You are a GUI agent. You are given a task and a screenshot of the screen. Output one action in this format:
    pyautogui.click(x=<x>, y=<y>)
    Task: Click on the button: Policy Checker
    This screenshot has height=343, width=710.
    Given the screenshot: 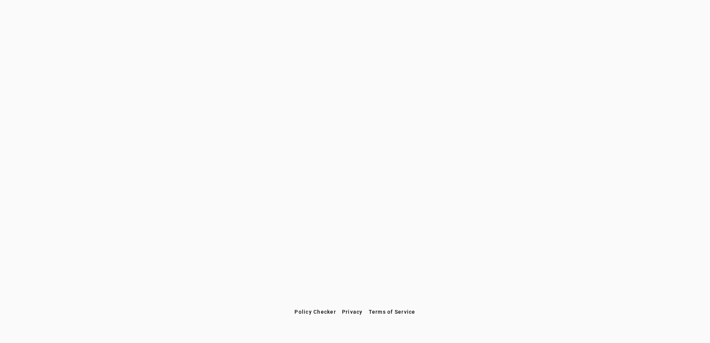 What is the action you would take?
    pyautogui.click(x=315, y=312)
    